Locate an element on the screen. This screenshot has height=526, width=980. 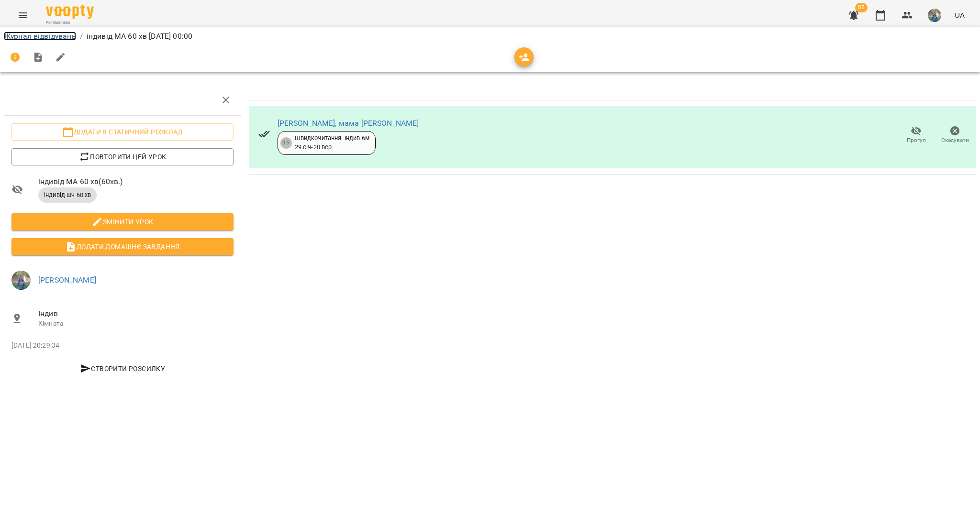
img: Voopty Logo is located at coordinates (70, 12).